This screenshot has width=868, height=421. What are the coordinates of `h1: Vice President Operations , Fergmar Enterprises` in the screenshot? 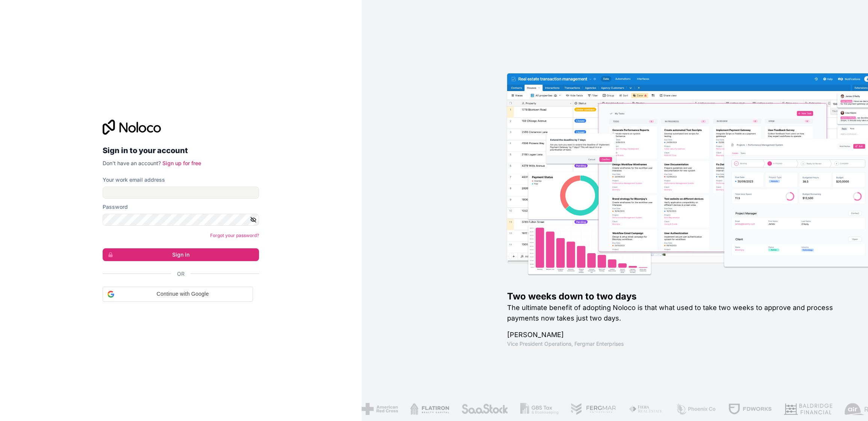 It's located at (675, 344).